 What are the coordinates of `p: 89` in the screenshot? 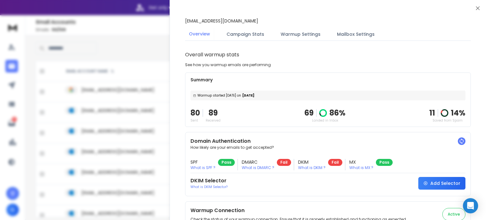 It's located at (213, 113).